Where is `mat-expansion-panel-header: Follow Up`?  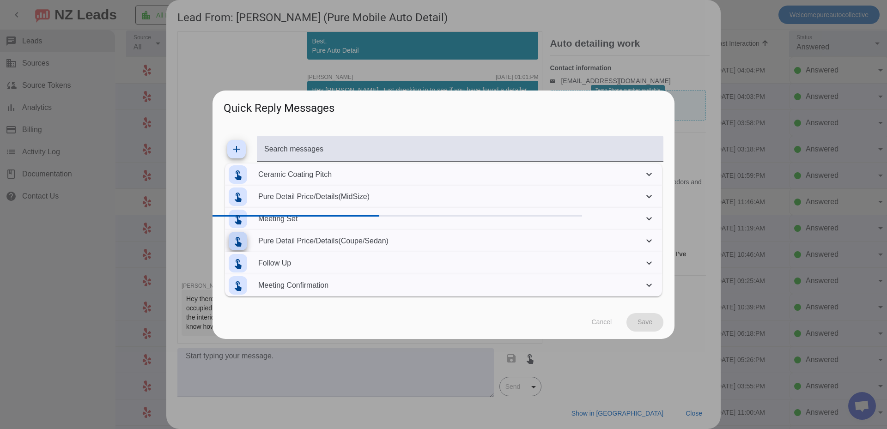 mat-expansion-panel-header: Follow Up is located at coordinates (444, 263).